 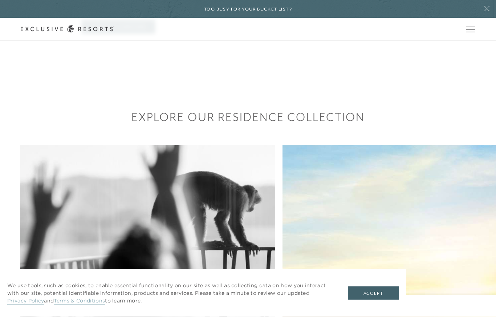 I want to click on h6: Too busy for your bucket list?, so click(x=248, y=9).